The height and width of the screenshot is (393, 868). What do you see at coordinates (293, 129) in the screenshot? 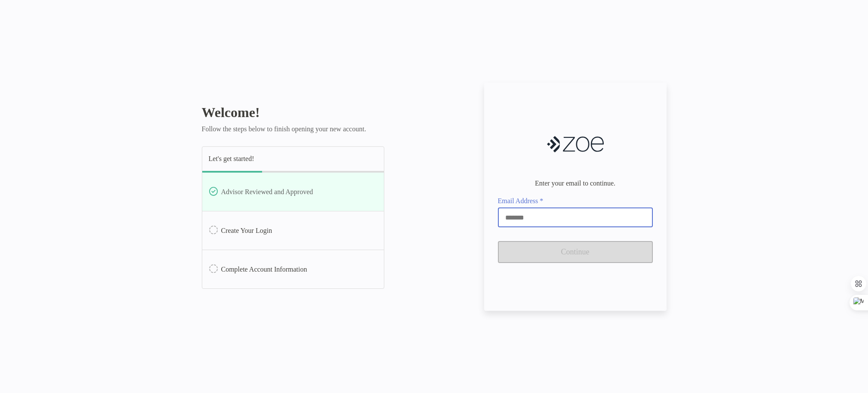
I see `p: Follow the steps below to finish opening your new account.` at bounding box center [293, 129].